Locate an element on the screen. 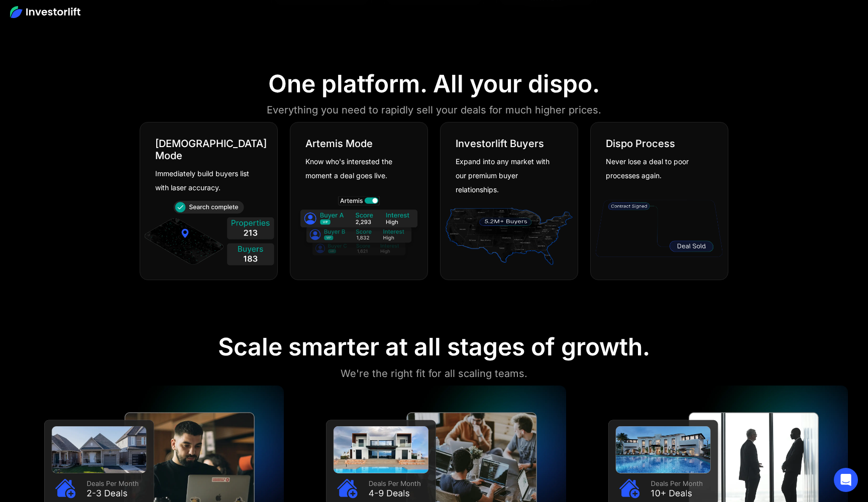 This screenshot has width=868, height=502. div: Expand into any market with our premium buyer relationships. is located at coordinates (505, 176).